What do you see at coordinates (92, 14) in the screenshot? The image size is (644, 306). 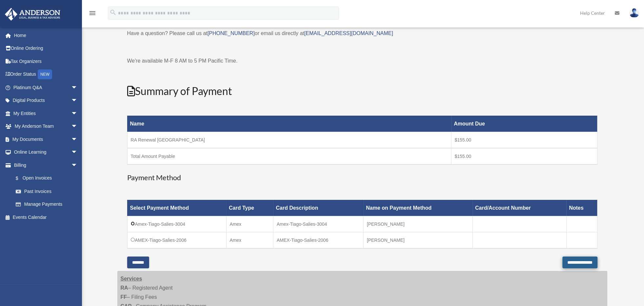 I see `a: menu` at bounding box center [92, 14].